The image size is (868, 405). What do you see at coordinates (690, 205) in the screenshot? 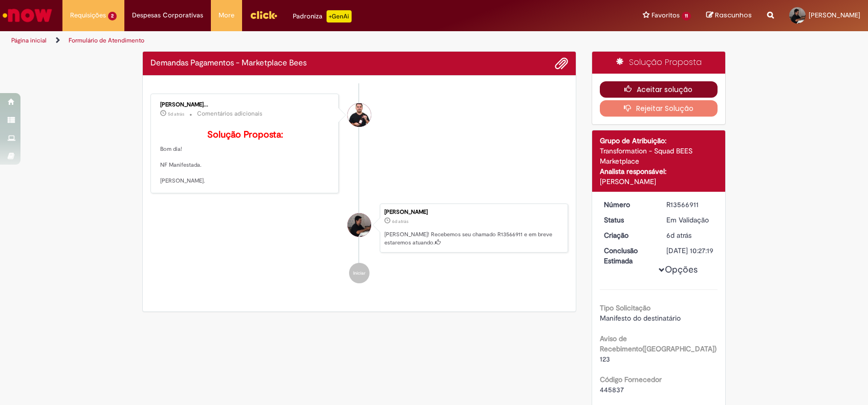
I see `div: R13566911` at bounding box center [690, 205].